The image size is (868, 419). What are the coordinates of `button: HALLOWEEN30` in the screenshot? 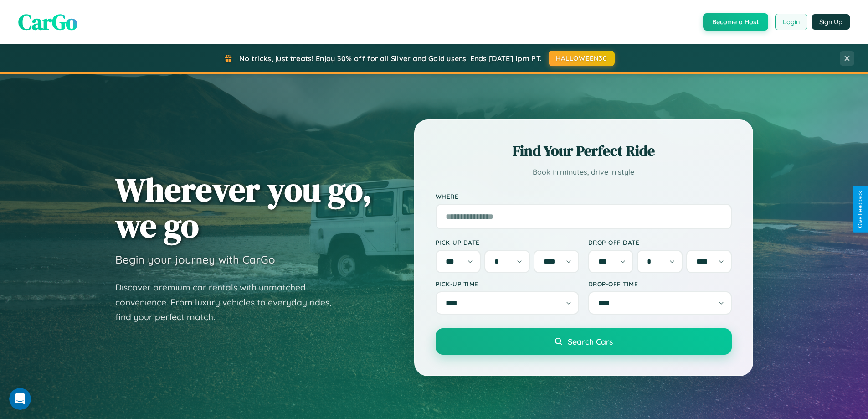 It's located at (581, 58).